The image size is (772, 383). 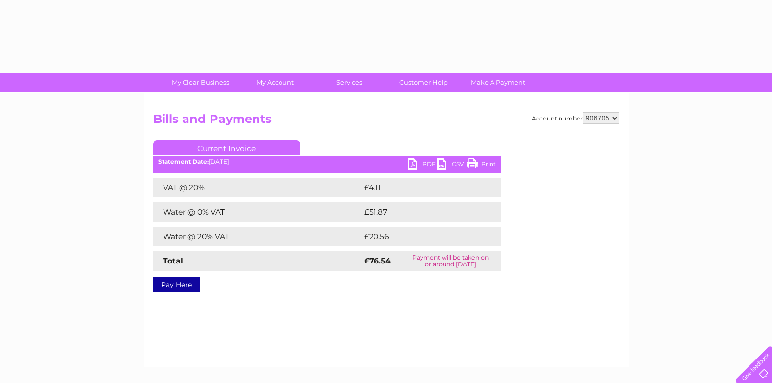 What do you see at coordinates (257, 187) in the screenshot?
I see `td: VAT @ 20%` at bounding box center [257, 187].